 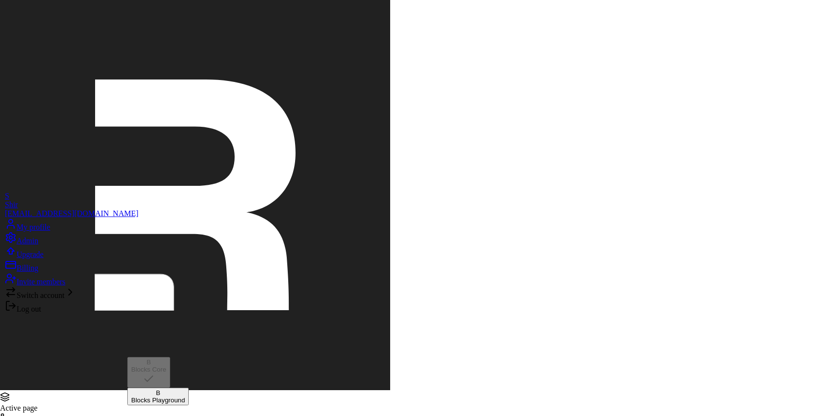 I want to click on span: Upgrade, so click(x=30, y=254).